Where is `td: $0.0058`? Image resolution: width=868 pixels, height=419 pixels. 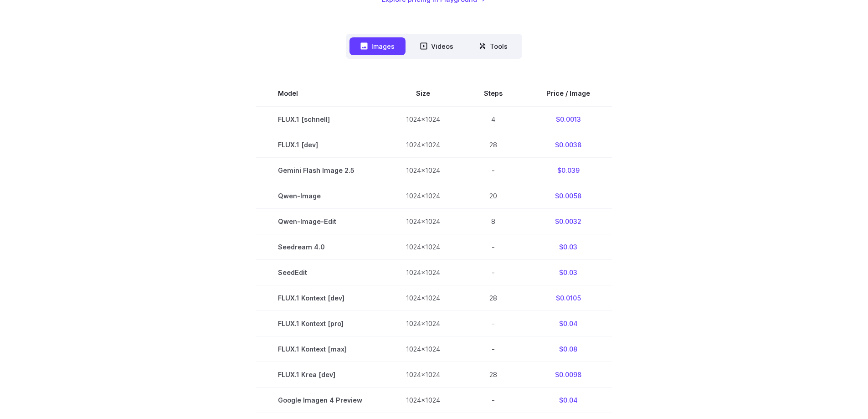 td: $0.0058 is located at coordinates (568, 196).